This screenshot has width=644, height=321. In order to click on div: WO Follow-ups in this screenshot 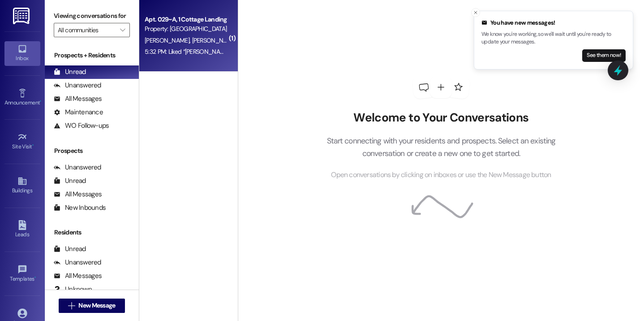, I will do `click(81, 125)`.